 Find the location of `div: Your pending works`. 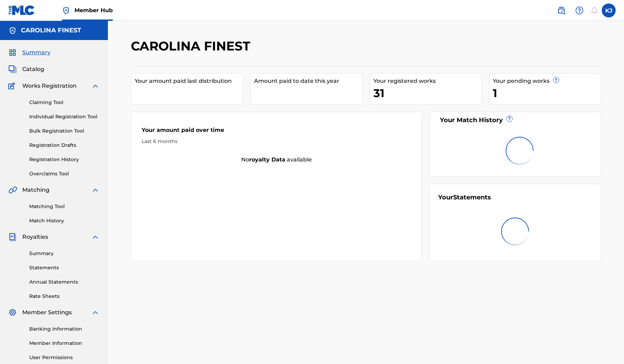

div: Your pending works is located at coordinates (547, 81).